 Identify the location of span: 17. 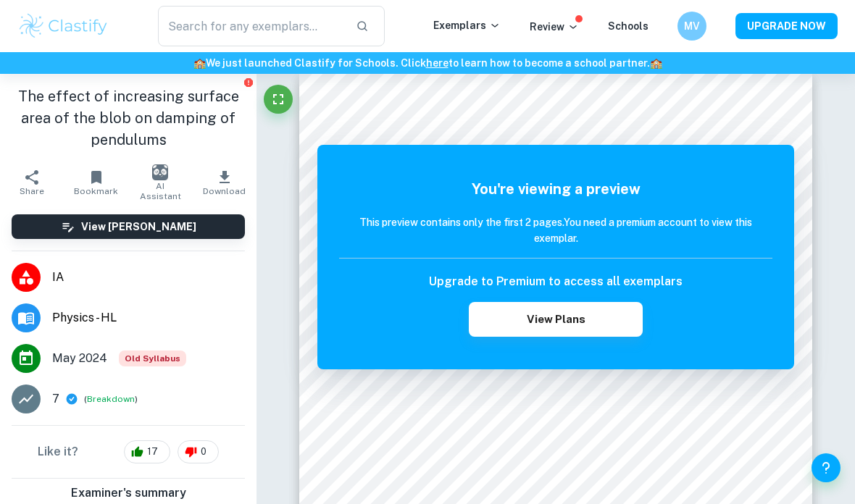
(152, 452).